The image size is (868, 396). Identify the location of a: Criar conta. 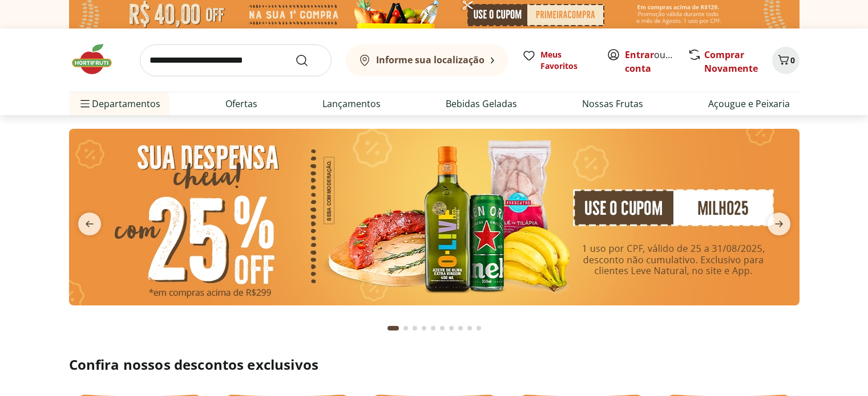
(656, 62).